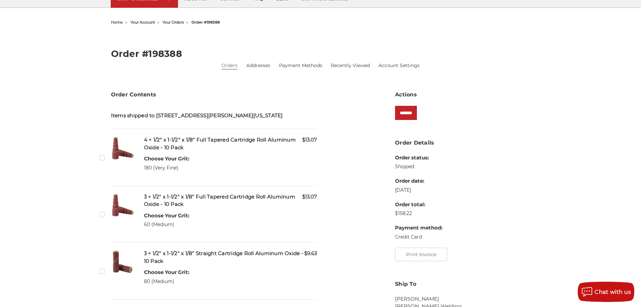  Describe the element at coordinates (301, 65) in the screenshot. I see `a: Payment Methods` at that location.